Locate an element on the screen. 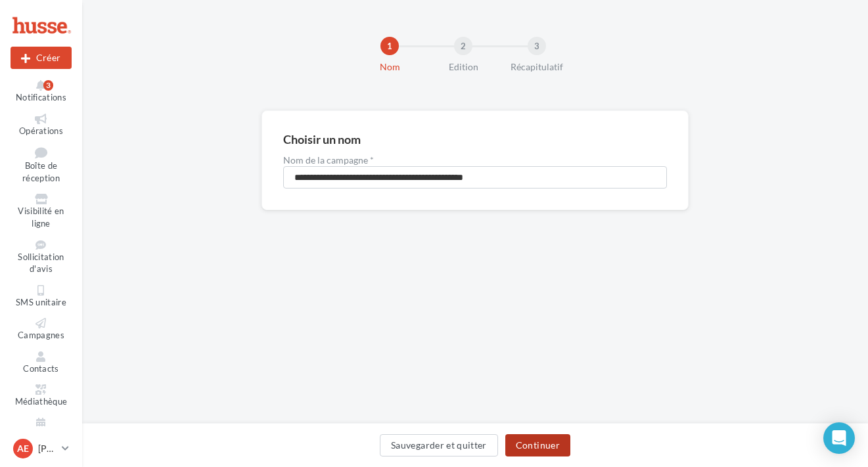  a: Campagnes is located at coordinates (41, 329).